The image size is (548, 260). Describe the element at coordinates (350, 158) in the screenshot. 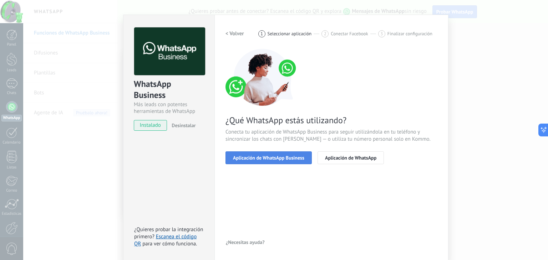

I see `span: Aplicación de WhatsApp` at that location.